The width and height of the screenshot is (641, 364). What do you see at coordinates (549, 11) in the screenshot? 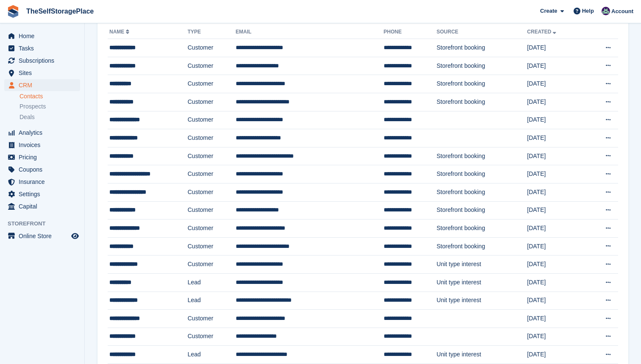
I see `span: Create` at bounding box center [549, 11].